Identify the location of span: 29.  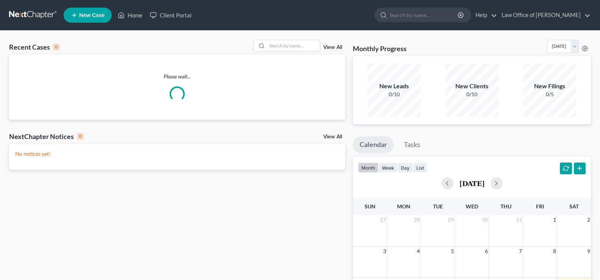
(451, 220).